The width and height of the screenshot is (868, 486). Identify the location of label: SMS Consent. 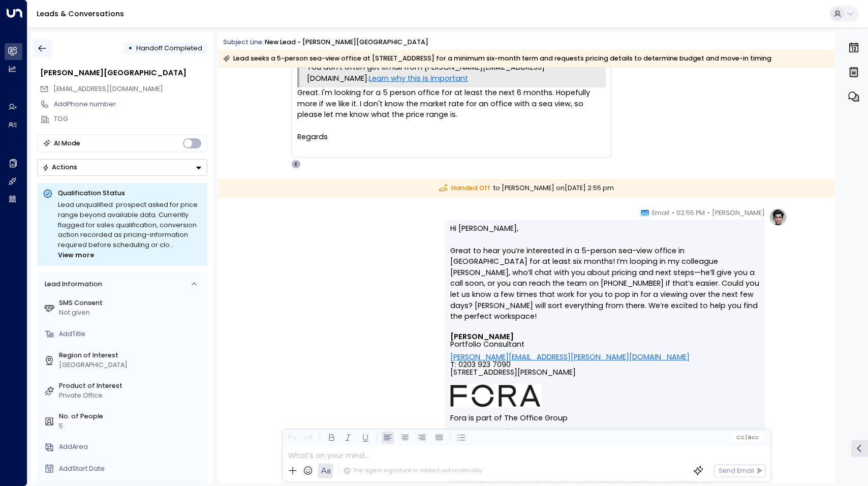
(131, 303).